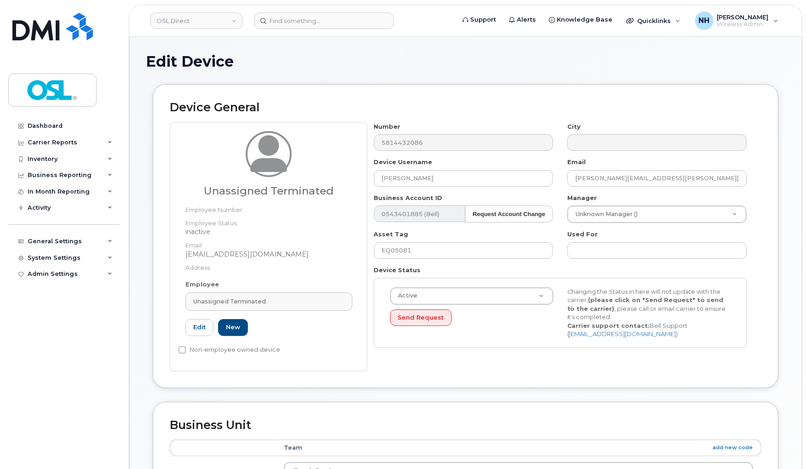  What do you see at coordinates (269, 207) in the screenshot?
I see `dt: Employee Number:` at bounding box center [269, 207].